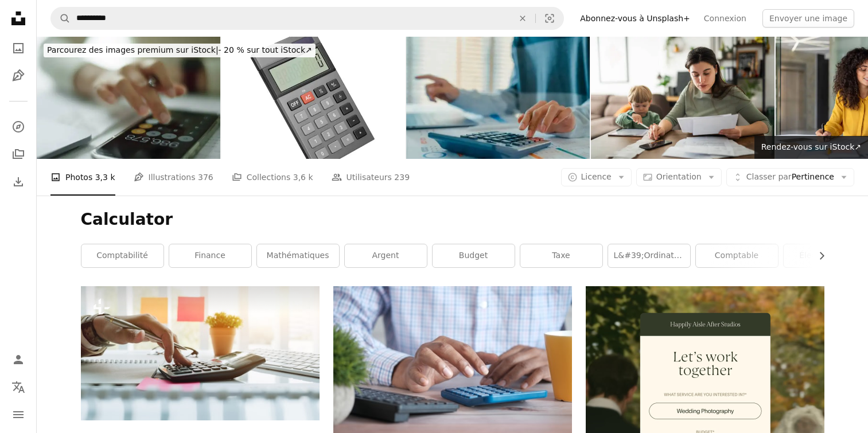 This screenshot has width=868, height=433. What do you see at coordinates (370, 177) in the screenshot?
I see `a: Utilisateurs 239` at bounding box center [370, 177].